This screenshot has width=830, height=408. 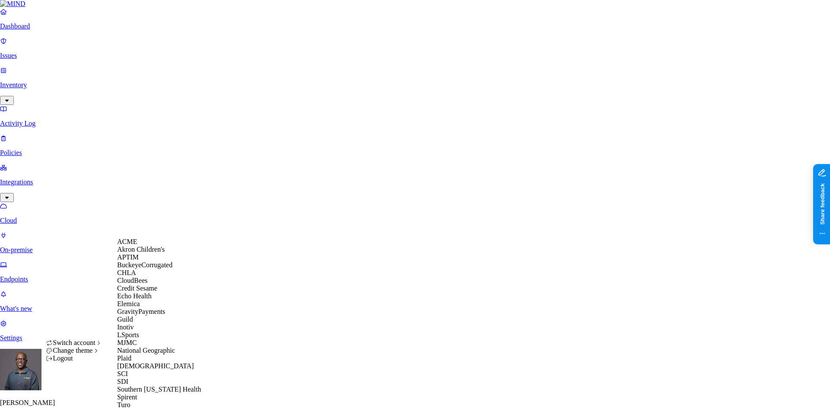 What do you see at coordinates (128, 257) in the screenshot?
I see `span: APTIM` at bounding box center [128, 257].